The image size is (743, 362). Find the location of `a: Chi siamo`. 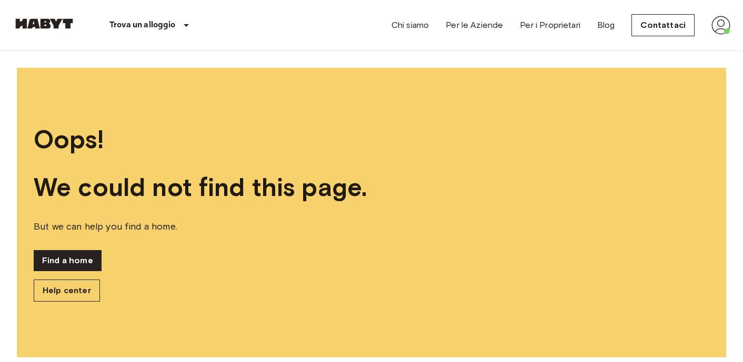

a: Chi siamo is located at coordinates (410, 25).